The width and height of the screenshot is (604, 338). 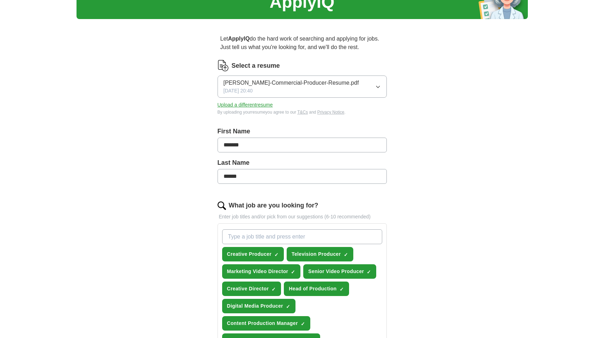 I want to click on span: Television Producer, so click(x=316, y=254).